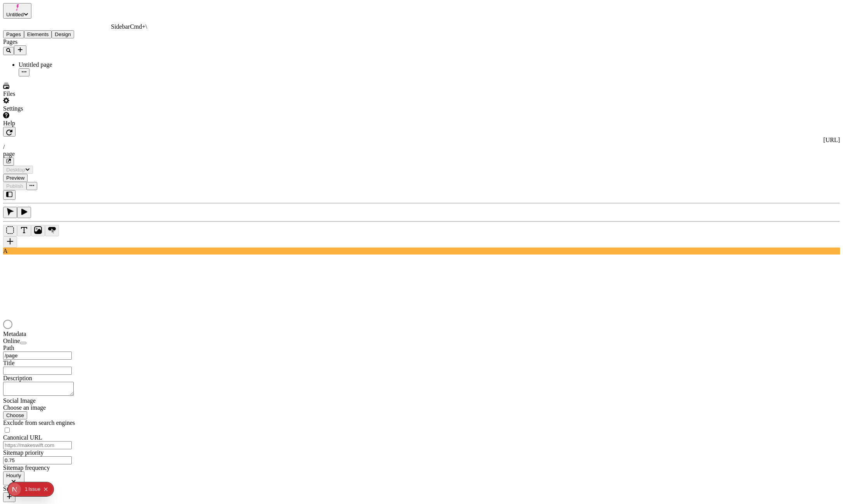 The image size is (843, 504). Describe the element at coordinates (120, 27) in the screenshot. I see `span: Sidebar` at that location.